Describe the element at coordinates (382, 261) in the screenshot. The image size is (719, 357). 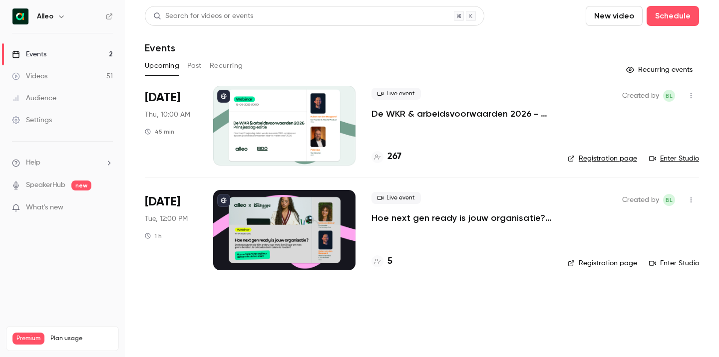
I see `a: 5` at that location.